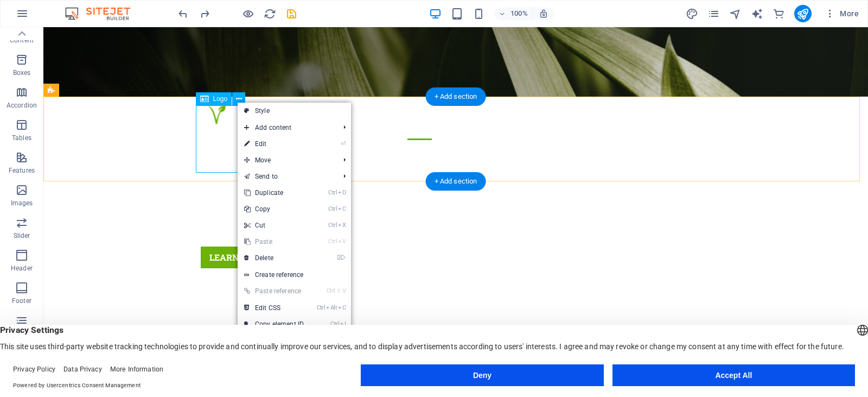 This screenshot has width=868, height=397. What do you see at coordinates (292, 14) in the screenshot?
I see `i: Save (Ctrl+S)` at bounding box center [292, 14].